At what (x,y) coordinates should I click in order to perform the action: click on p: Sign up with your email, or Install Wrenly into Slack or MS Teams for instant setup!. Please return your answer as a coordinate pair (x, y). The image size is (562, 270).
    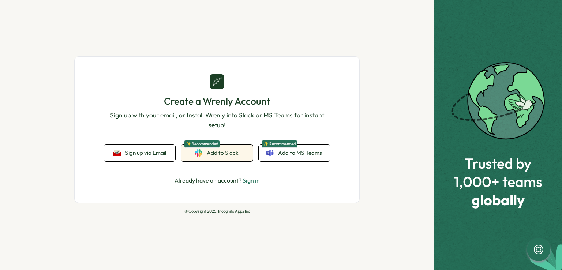
    Looking at the image, I should click on (217, 120).